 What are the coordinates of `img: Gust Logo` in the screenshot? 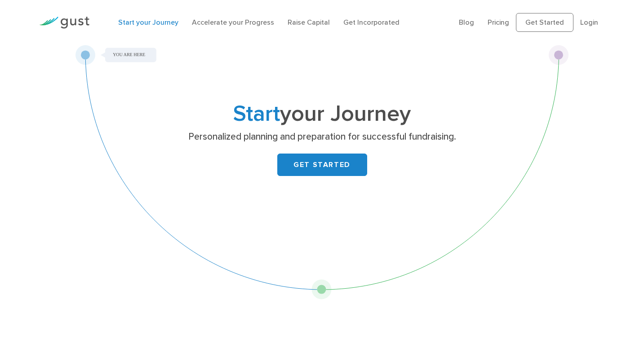 It's located at (64, 22).